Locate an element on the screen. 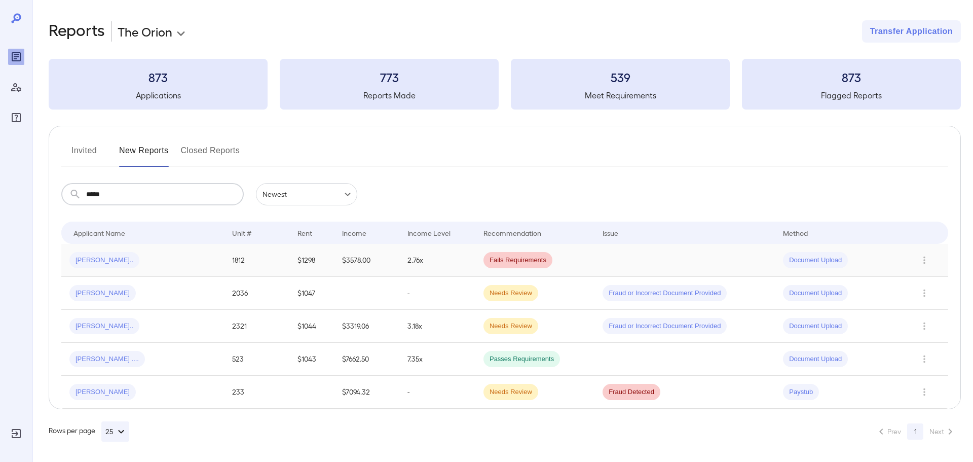  div: Method is located at coordinates (795, 233).